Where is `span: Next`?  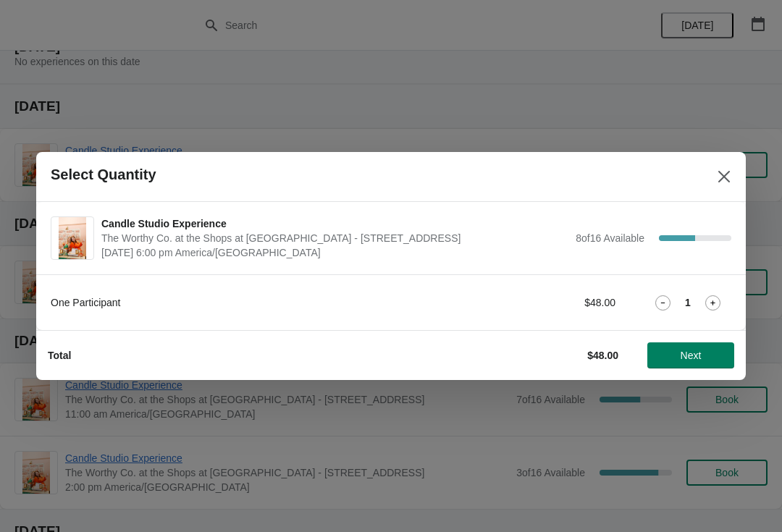
span: Next is located at coordinates (691, 355).